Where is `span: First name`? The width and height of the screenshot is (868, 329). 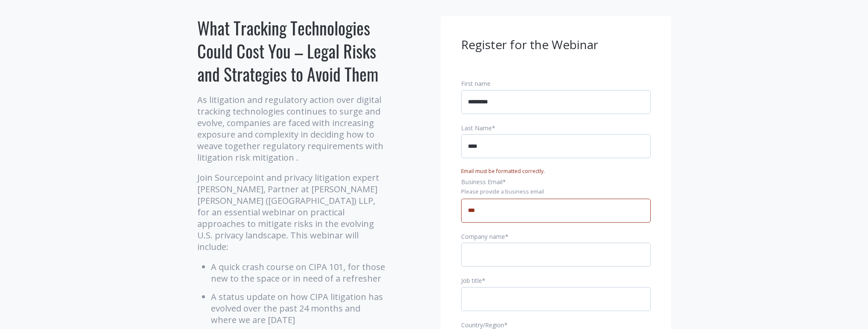 span: First name is located at coordinates (476, 84).